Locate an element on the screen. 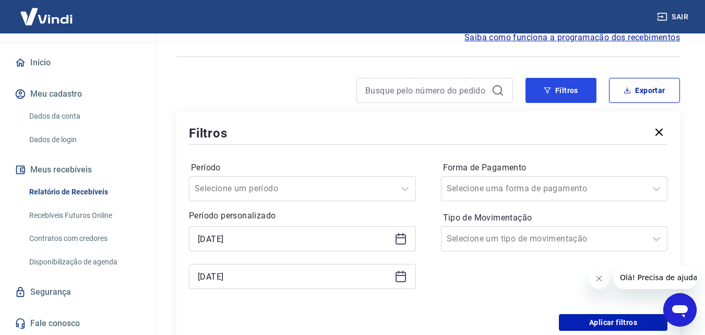 This screenshot has width=705, height=335. a: Relatório de Recebíveis is located at coordinates (84, 192).